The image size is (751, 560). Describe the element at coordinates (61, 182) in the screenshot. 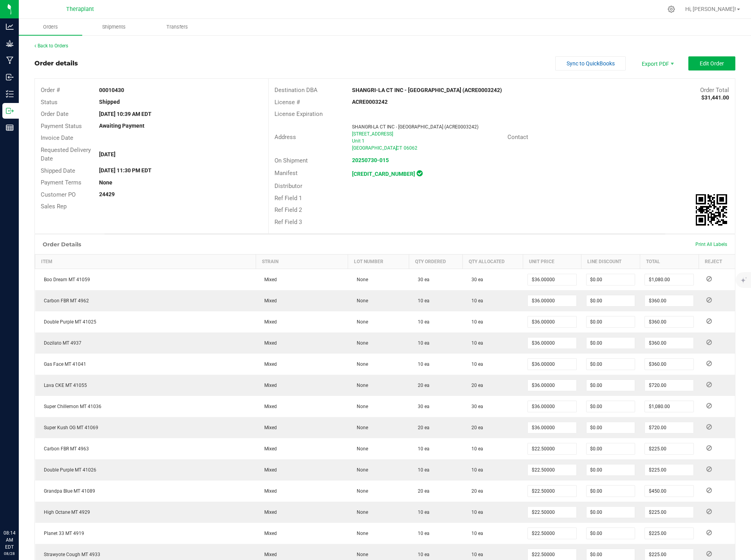

I see `span: Payment Terms` at that location.